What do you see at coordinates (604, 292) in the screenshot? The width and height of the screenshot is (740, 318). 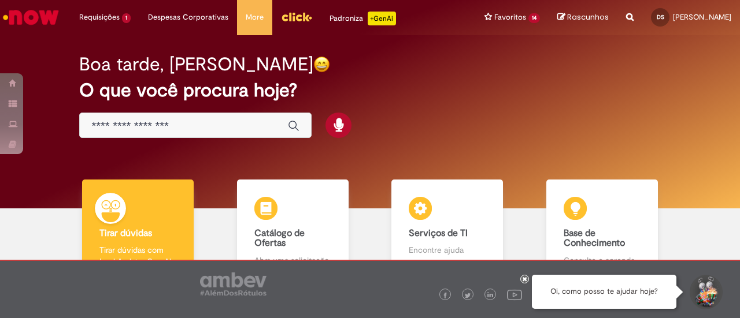 I see `div: Oi, como posso te ajudar hoje?` at bounding box center [604, 292].